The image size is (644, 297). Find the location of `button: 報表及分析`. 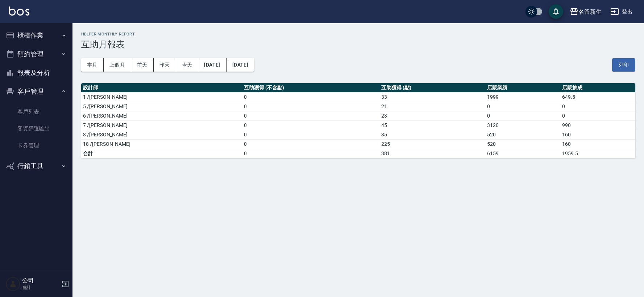

button: 報表及分析 is located at coordinates (36, 73).